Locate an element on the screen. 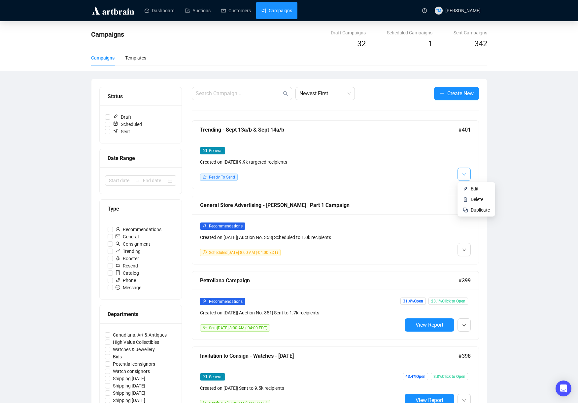 This screenshot has height=403, width=578. span: Booster is located at coordinates (127, 258).